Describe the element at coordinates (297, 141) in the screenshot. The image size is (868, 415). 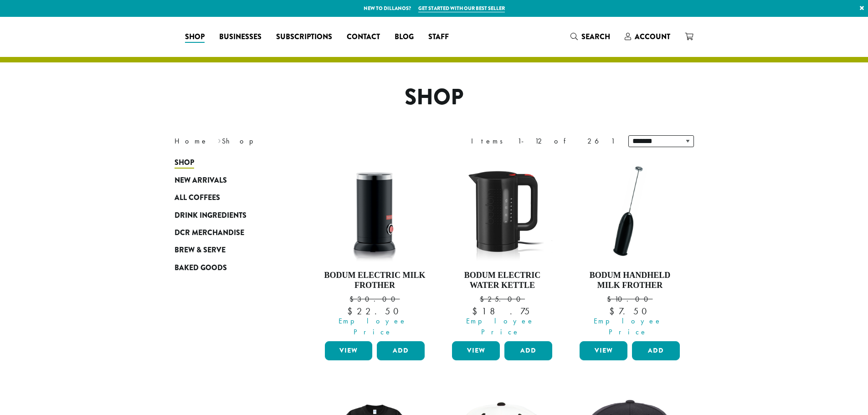
I see `nav: Breadcrumb` at that location.